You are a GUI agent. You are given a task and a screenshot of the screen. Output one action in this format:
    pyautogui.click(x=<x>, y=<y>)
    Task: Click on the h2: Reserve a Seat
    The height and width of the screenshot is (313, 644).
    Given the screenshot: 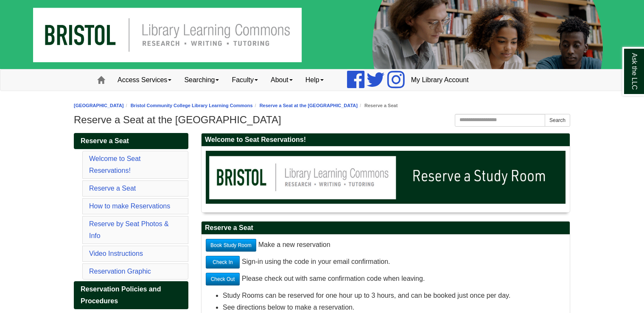 What is the action you would take?
    pyautogui.click(x=385, y=228)
    